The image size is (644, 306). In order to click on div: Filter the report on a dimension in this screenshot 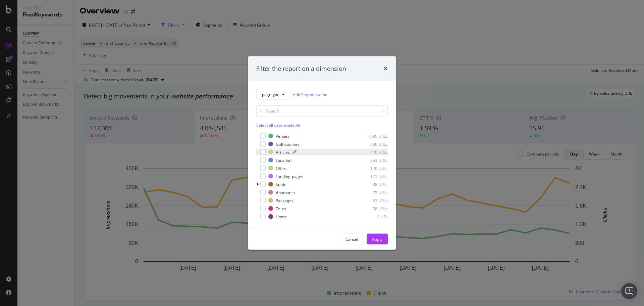, I will do `click(301, 69)`.